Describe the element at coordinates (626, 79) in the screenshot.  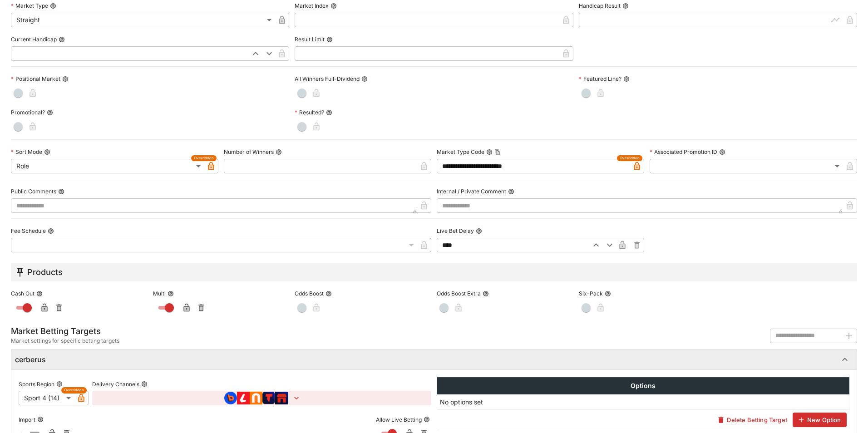
I see `button: Featured Line?` at that location.